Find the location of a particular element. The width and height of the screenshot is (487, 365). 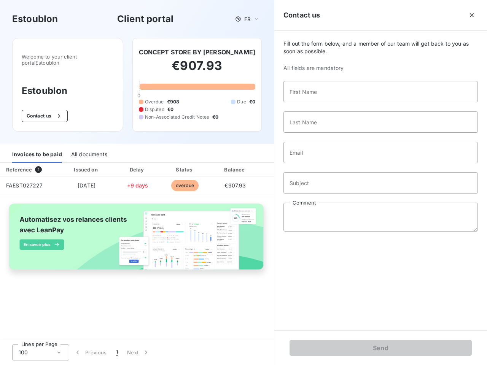

span: overdue is located at coordinates (185, 186).